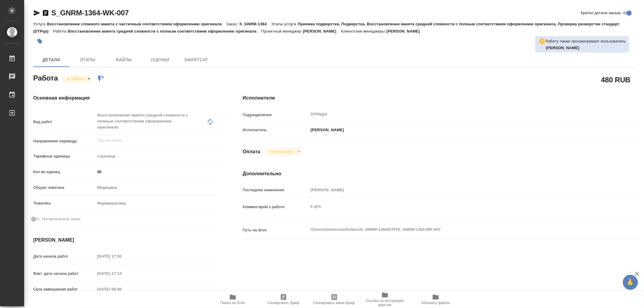 The width and height of the screenshot is (644, 308). What do you see at coordinates (64, 289) in the screenshot?
I see `p: Срок завершения работ` at bounding box center [64, 289].